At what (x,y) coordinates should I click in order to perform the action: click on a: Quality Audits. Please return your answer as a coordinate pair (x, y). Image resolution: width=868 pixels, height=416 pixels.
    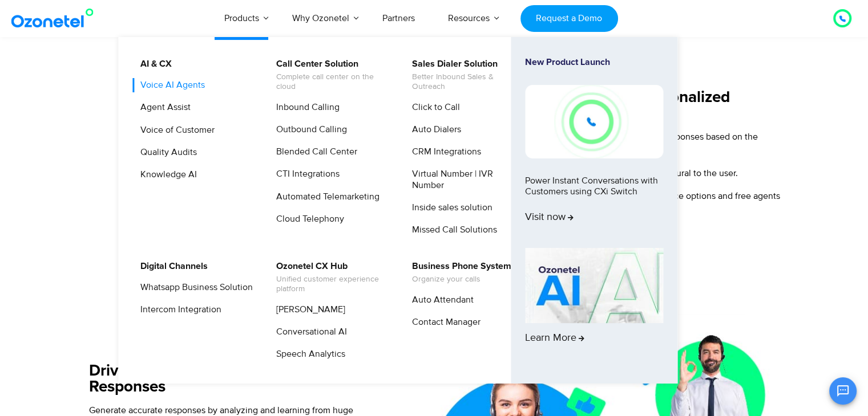
    Looking at the image, I should click on (166, 152).